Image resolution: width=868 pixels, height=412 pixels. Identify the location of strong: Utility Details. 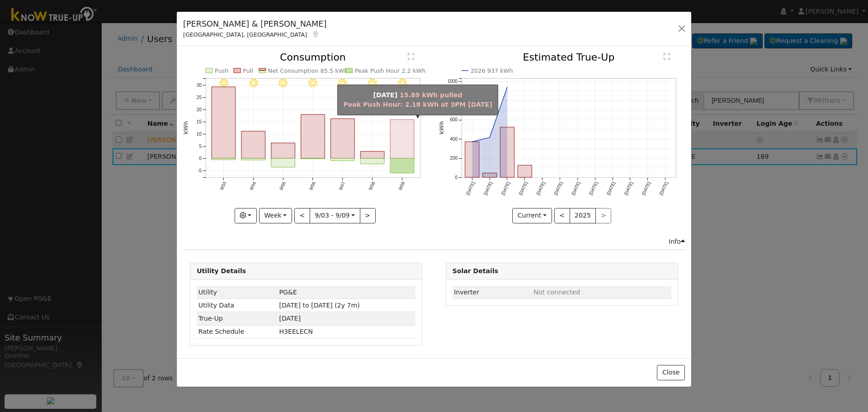
(221, 271).